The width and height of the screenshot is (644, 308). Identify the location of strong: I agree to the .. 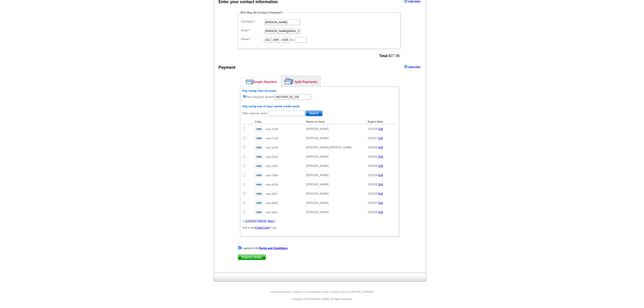
(265, 248).